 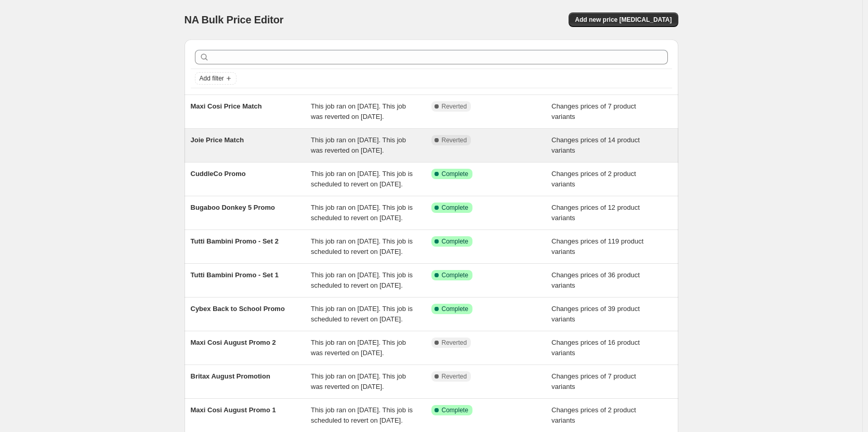 What do you see at coordinates (217, 140) in the screenshot?
I see `span: Joie Price Match` at bounding box center [217, 140].